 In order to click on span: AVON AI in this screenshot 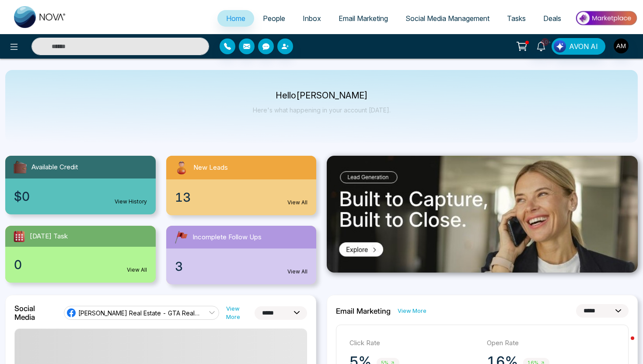, I will do `click(584, 46)`.